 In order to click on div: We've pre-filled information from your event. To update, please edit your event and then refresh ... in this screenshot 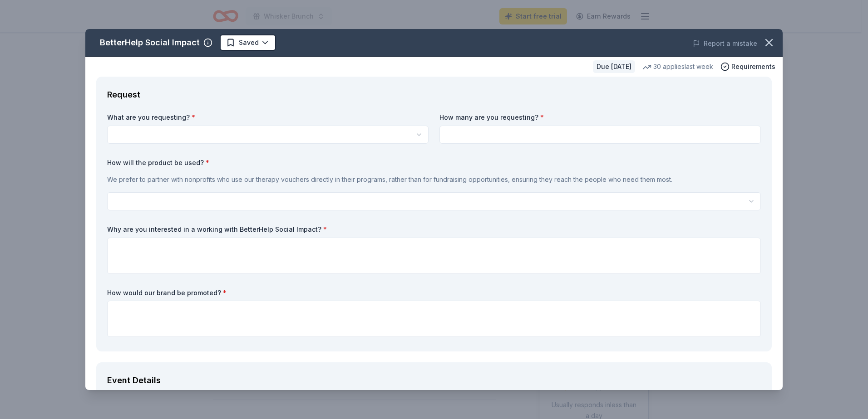, I will do `click(434, 394)`.